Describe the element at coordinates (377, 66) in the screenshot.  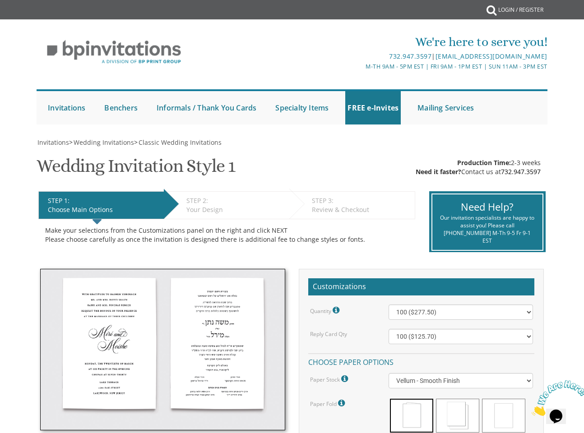
I see `div: M-Th 9am - 5pm EST | Fri 9am - 1pm EST | Sun 11am - 3pm EST` at that location.